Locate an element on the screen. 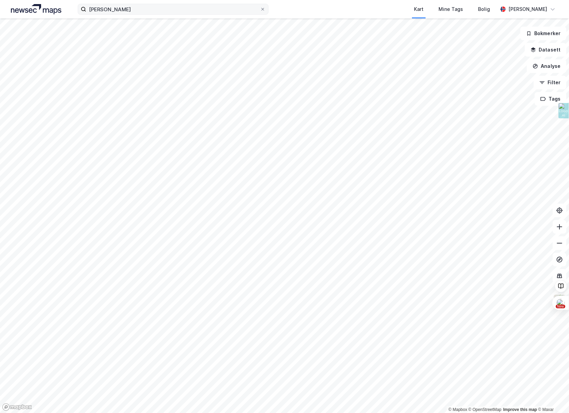 This screenshot has height=413, width=569. a: OpenStreetMap is located at coordinates (485, 409).